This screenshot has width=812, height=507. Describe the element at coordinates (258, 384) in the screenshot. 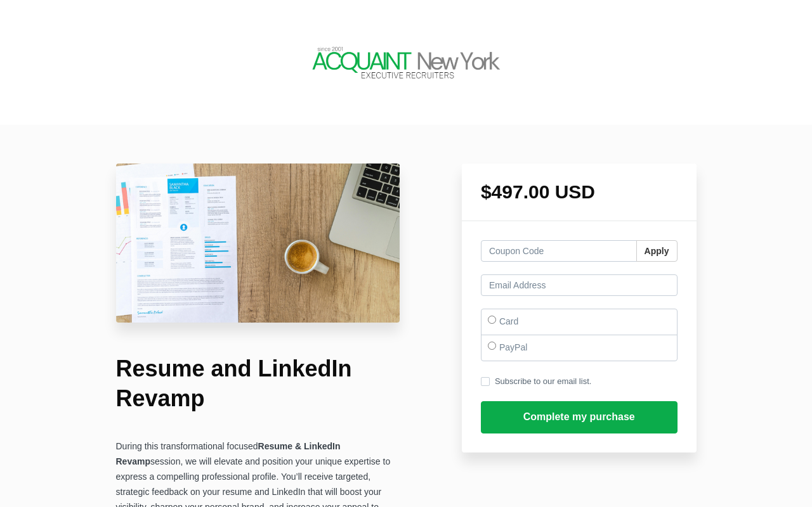

I see `h1: Resume and LinkedIn Revamp` at that location.